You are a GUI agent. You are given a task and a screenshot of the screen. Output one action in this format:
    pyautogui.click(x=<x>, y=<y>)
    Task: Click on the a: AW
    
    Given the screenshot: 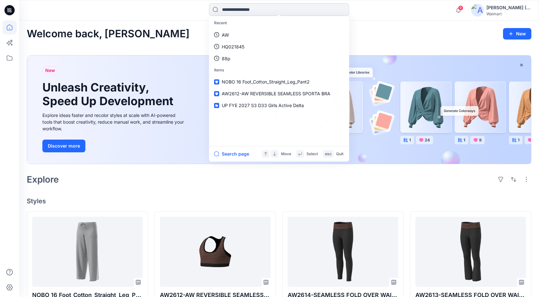 What is the action you would take?
    pyautogui.click(x=279, y=35)
    